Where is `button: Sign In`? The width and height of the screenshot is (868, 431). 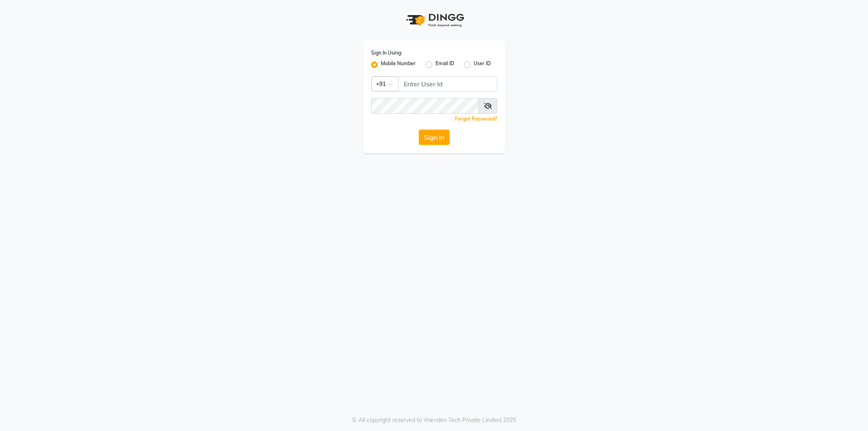
button: Sign In is located at coordinates (434, 137).